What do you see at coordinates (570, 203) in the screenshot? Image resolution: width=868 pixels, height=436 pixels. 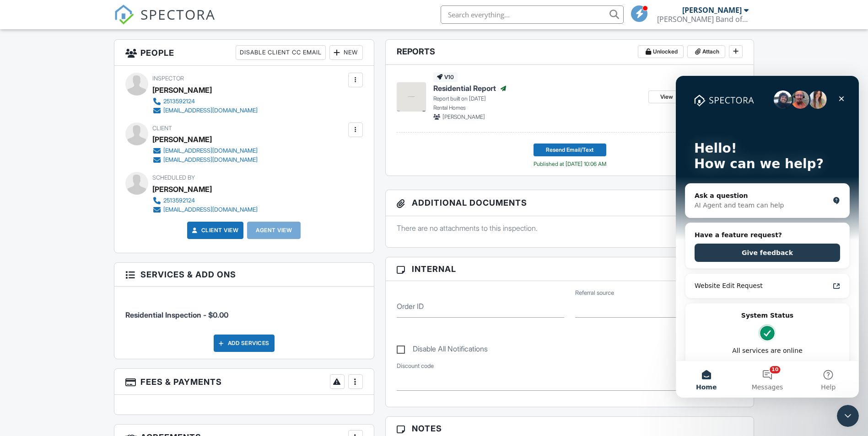 I see `h3: Additional Documents` at bounding box center [570, 203].